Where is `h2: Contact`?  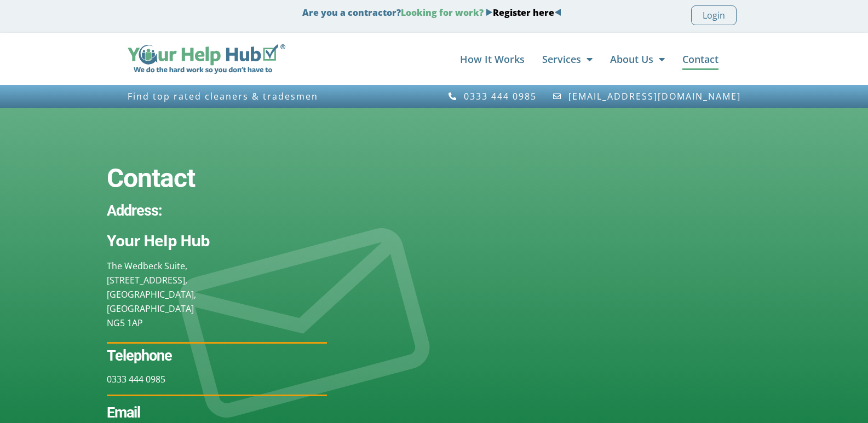 h2: Contact is located at coordinates (217, 179).